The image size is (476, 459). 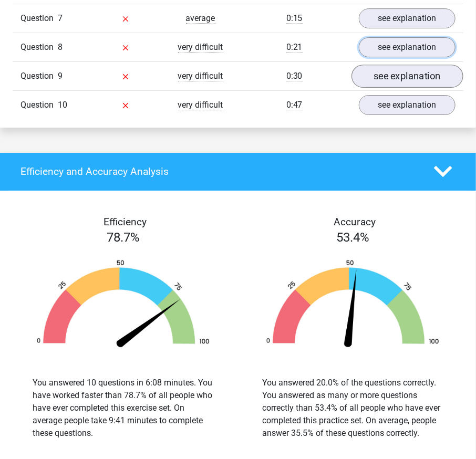 What do you see at coordinates (294, 47) in the screenshot?
I see `span: 0:21` at bounding box center [294, 47].